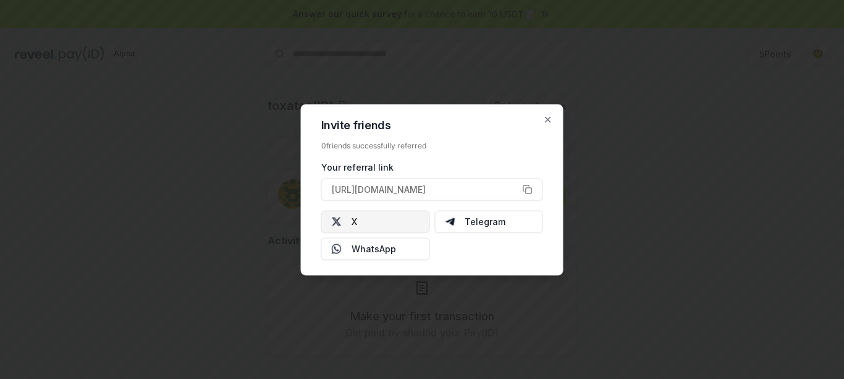 The image size is (844, 379). I want to click on div: 0 friends successfully referred, so click(432, 145).